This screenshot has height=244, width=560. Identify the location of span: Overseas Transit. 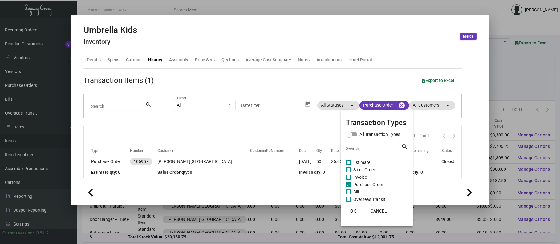
(370, 199).